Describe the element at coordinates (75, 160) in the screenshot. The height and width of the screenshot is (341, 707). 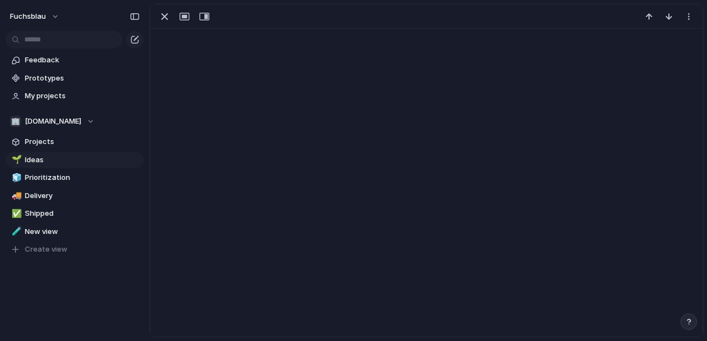
I see `div: 🌱Ideas` at that location.